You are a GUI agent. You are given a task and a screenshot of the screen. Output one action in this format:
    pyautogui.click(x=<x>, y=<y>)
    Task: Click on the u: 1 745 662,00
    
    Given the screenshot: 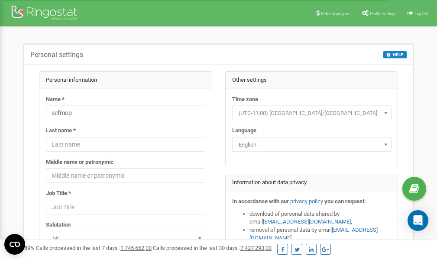 What is the action you would take?
    pyautogui.click(x=136, y=248)
    